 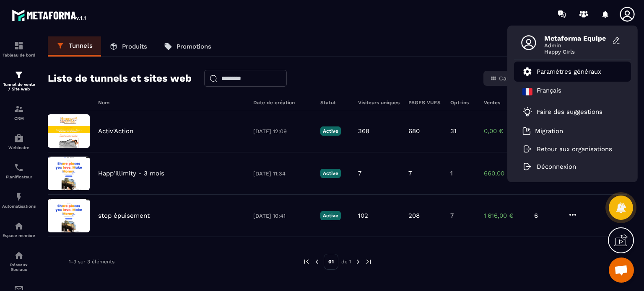 What do you see at coordinates (19, 148) in the screenshot?
I see `p: Webinaire` at bounding box center [19, 148].